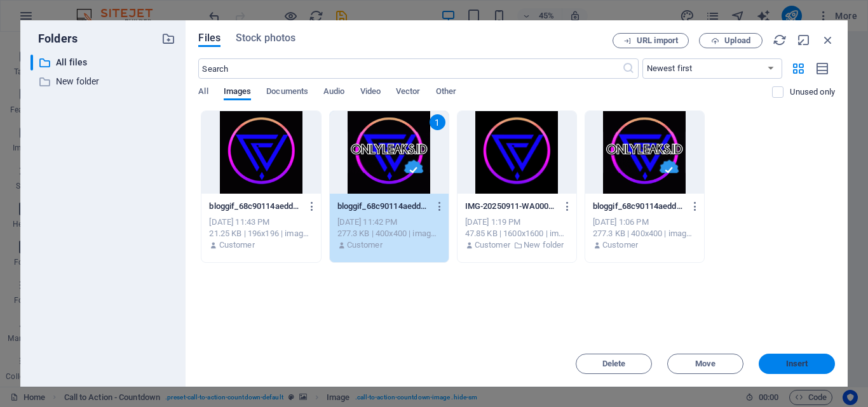 The image size is (868, 407). What do you see at coordinates (209, 38) in the screenshot?
I see `span: Files` at bounding box center [209, 38].